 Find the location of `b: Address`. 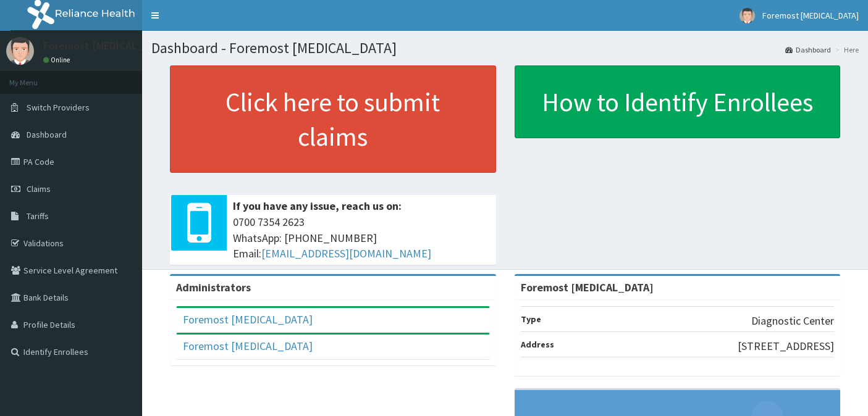

b: Address is located at coordinates (538, 344).